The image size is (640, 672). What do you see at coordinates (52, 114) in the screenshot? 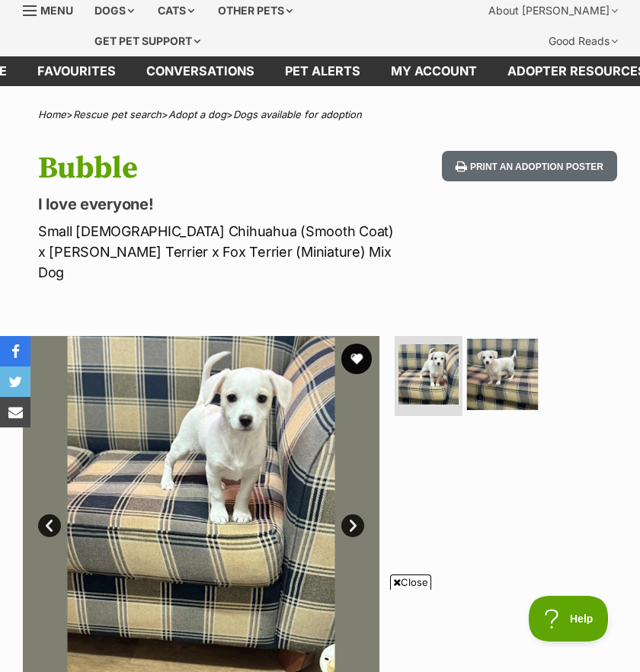
I see `a: Home` at bounding box center [52, 114].